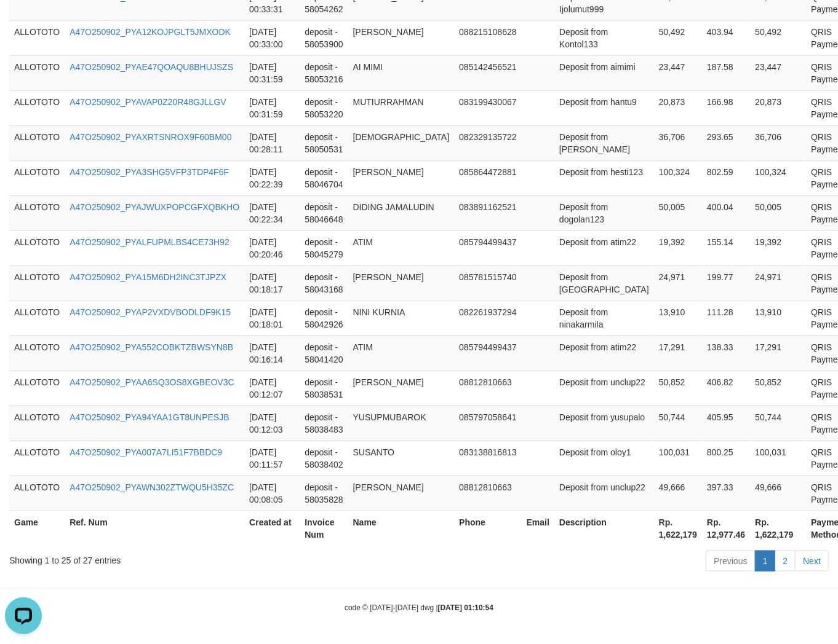  What do you see at coordinates (324, 528) in the screenshot?
I see `th: Invoice Num` at bounding box center [324, 528].